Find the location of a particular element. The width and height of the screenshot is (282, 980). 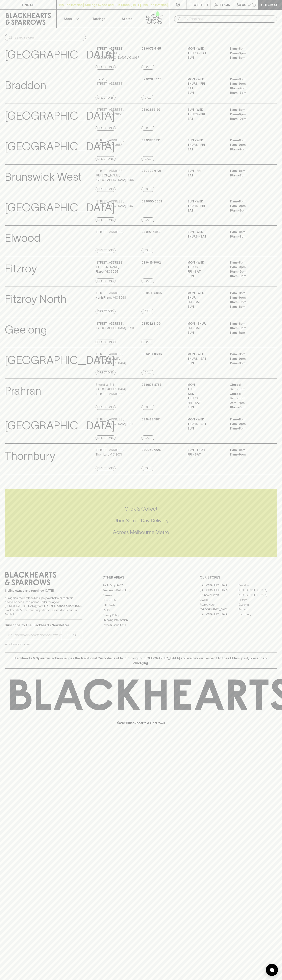

p: SUN - FRI is located at coordinates (206, 171).